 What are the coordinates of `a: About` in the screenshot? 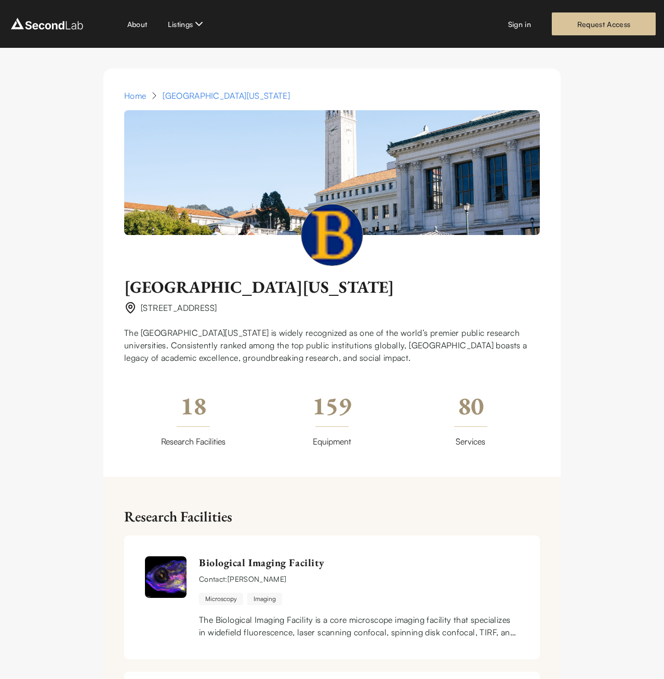 It's located at (137, 24).